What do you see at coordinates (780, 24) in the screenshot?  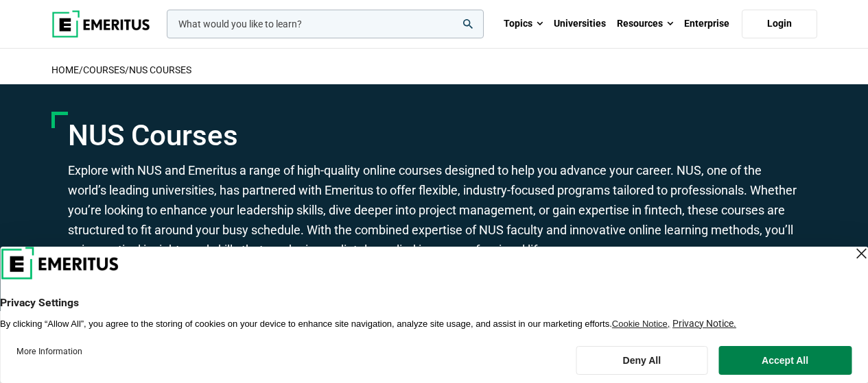 I see `a: Login` at bounding box center [780, 24].